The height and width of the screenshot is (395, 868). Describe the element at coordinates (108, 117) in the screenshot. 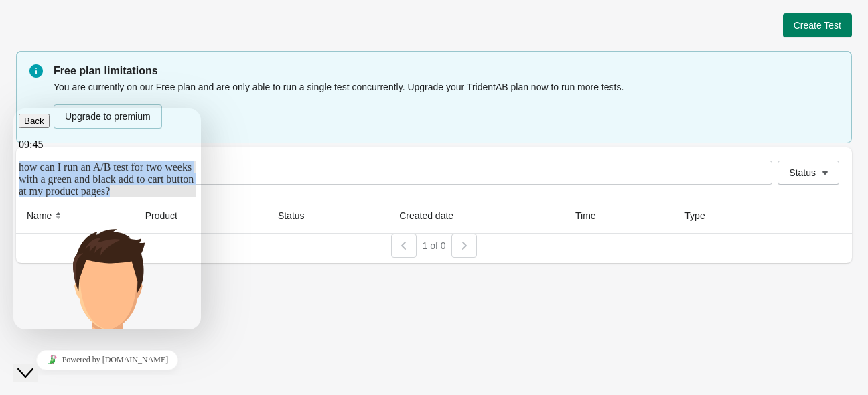

I see `button: Upgrade to premium` at that location.